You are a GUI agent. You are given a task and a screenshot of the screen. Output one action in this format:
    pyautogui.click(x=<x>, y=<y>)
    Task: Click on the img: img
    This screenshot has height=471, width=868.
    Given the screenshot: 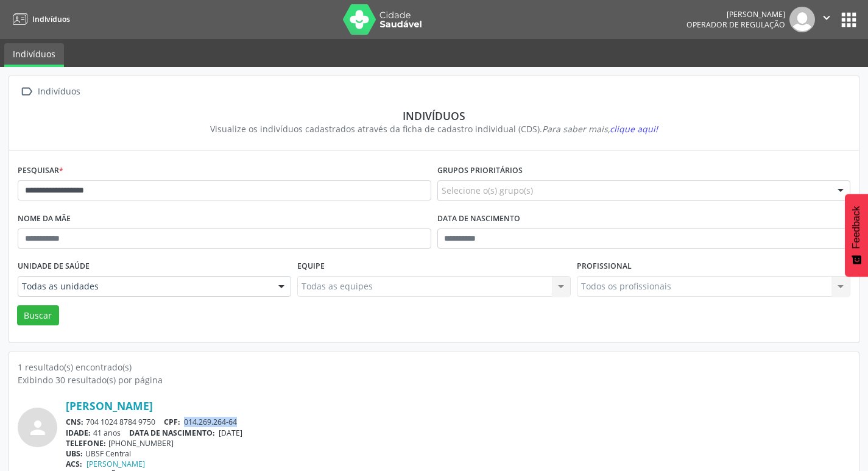 What is the action you would take?
    pyautogui.click(x=802, y=20)
    